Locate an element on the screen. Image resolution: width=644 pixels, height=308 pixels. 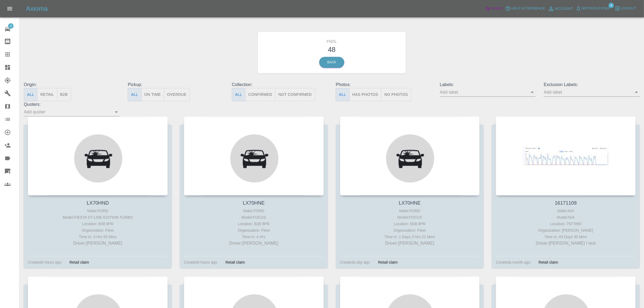
p: Origin: is located at coordinates (72, 85).